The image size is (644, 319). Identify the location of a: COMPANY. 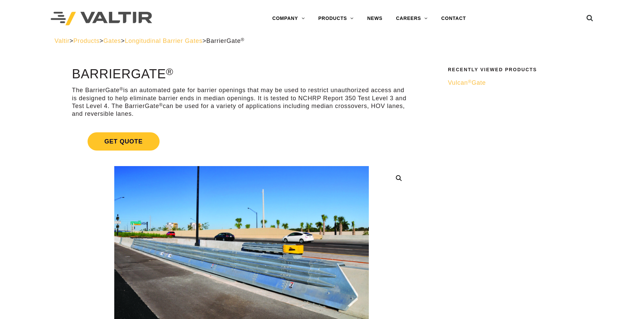
(288, 18).